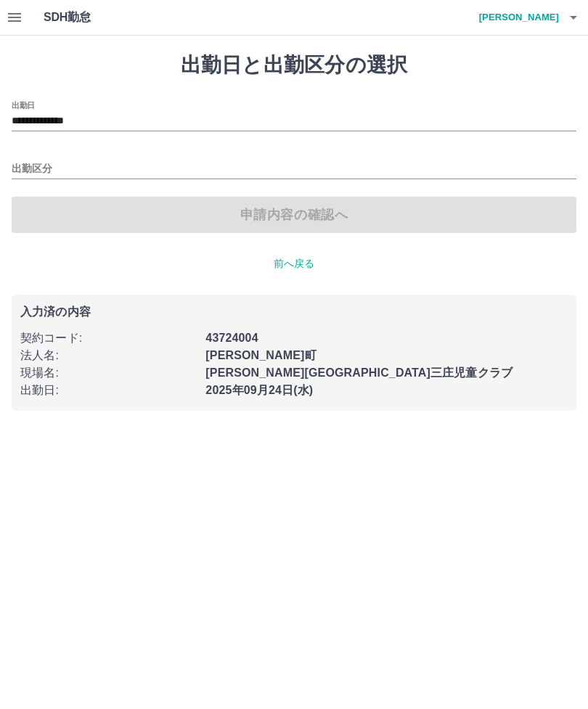 This screenshot has height=709, width=588. What do you see at coordinates (294, 312) in the screenshot?
I see `p: 入力済の内容` at bounding box center [294, 312].